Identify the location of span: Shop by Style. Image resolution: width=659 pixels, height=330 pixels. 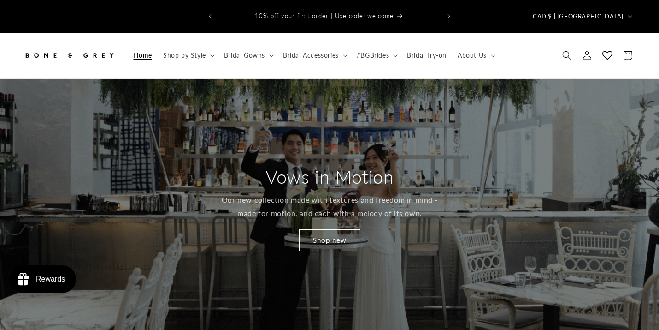
(184, 55).